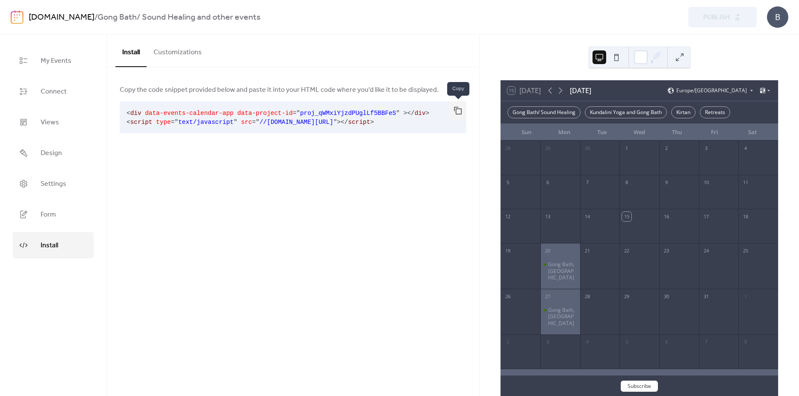 The height and width of the screenshot is (396, 799). I want to click on div: 12, so click(508, 217).